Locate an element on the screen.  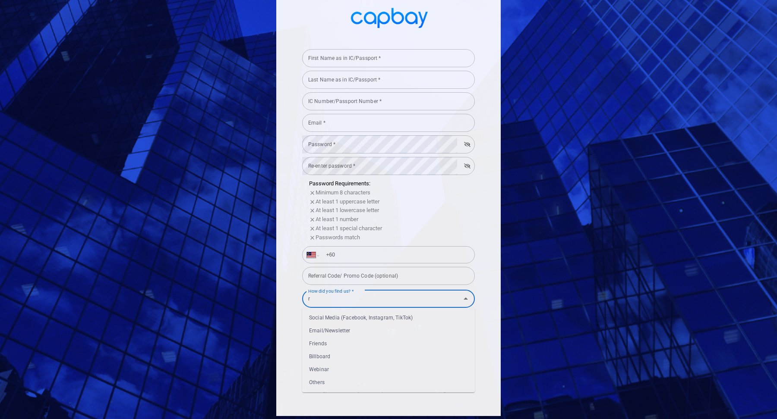
span: Minimum 8 characters is located at coordinates (343, 192).